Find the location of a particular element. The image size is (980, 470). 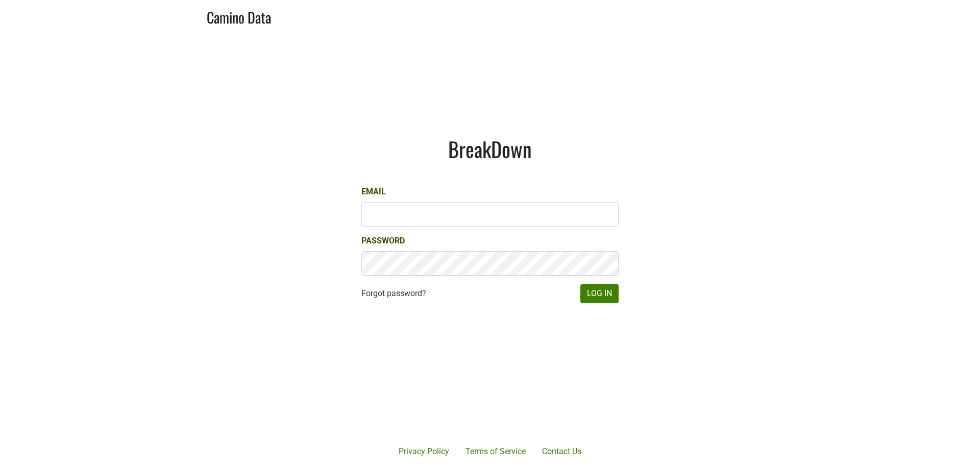

a: Forgot password? is located at coordinates (393, 293).